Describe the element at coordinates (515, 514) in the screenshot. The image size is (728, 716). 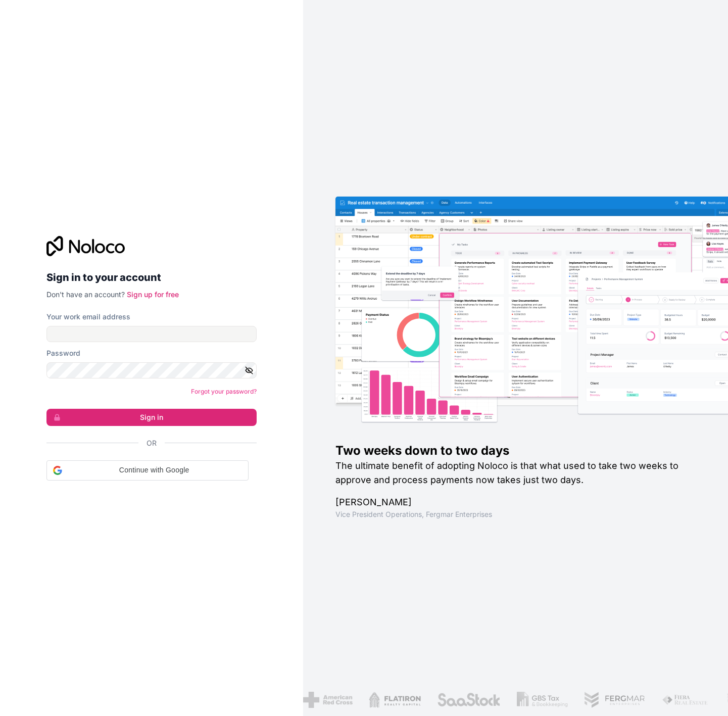
I see `h1: Vice President Operations , Fergmar Enterprises` at that location.